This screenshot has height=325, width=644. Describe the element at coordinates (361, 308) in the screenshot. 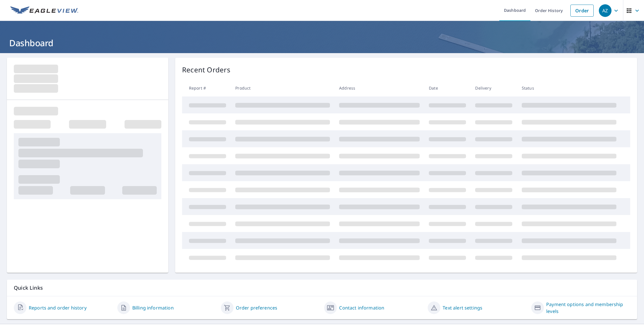

I see `a: Contact information` at that location.